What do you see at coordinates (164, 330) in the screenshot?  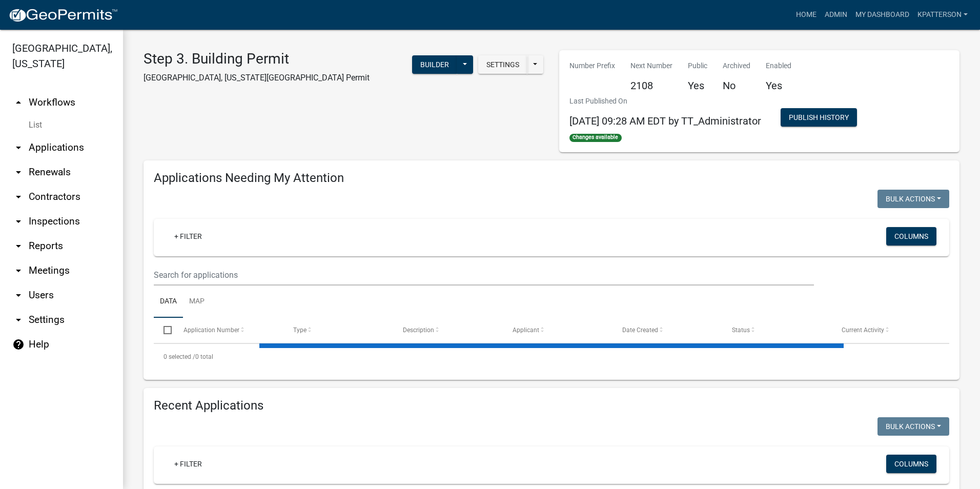 I see `datatable-header-cell: Select` at bounding box center [164, 330].